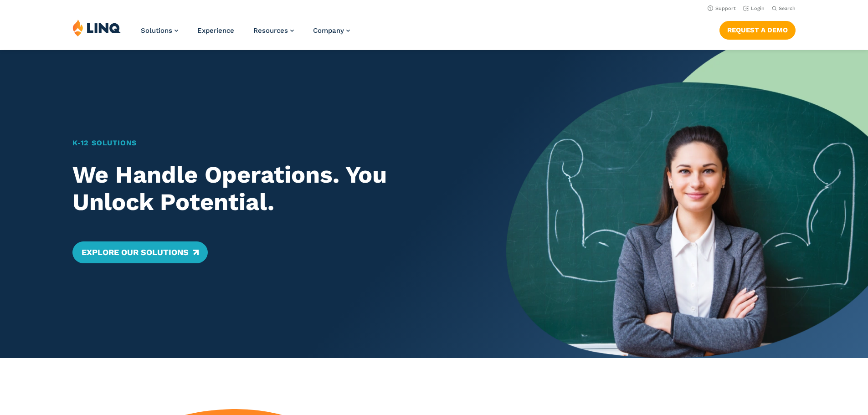 The width and height of the screenshot is (868, 415). What do you see at coordinates (216, 30) in the screenshot?
I see `a: Experience` at bounding box center [216, 30].